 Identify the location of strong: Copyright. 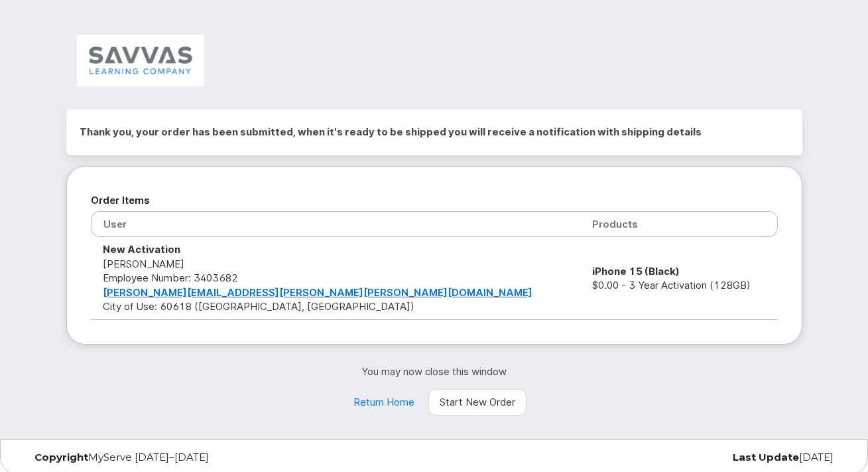
(61, 457).